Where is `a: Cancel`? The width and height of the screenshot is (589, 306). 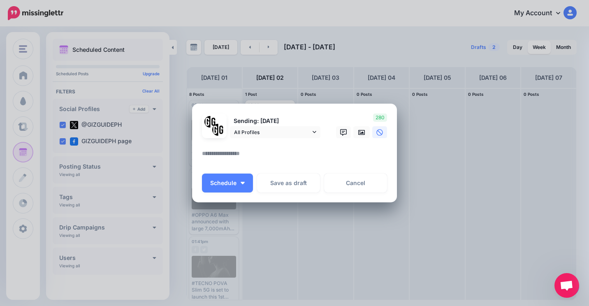 a: Cancel is located at coordinates (355, 183).